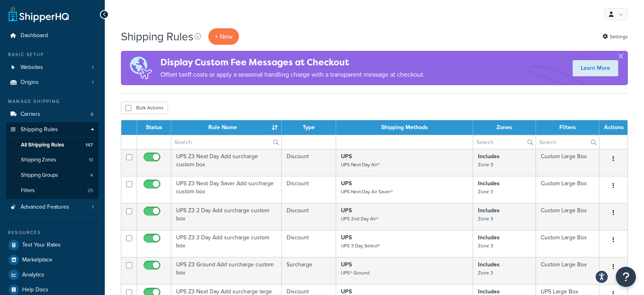  I want to click on li: All Shipping Rules, so click(53, 145).